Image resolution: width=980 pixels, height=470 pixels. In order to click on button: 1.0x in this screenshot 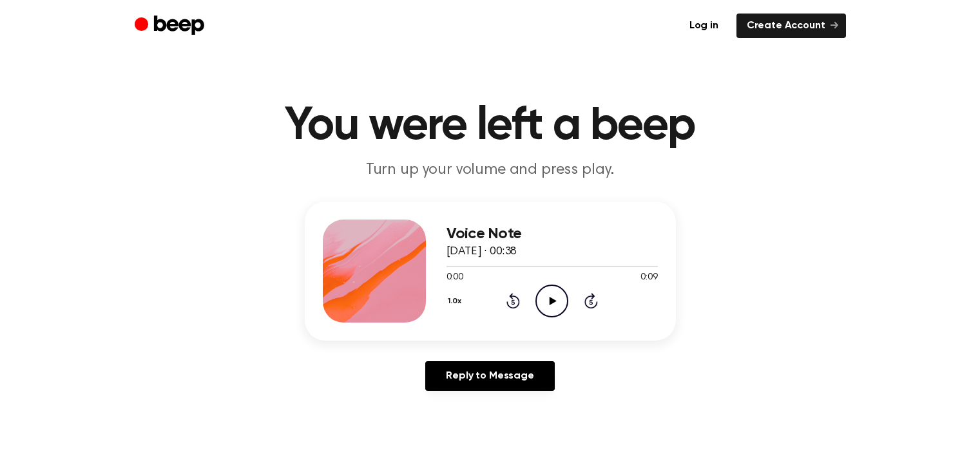, I will do `click(456, 301)`.